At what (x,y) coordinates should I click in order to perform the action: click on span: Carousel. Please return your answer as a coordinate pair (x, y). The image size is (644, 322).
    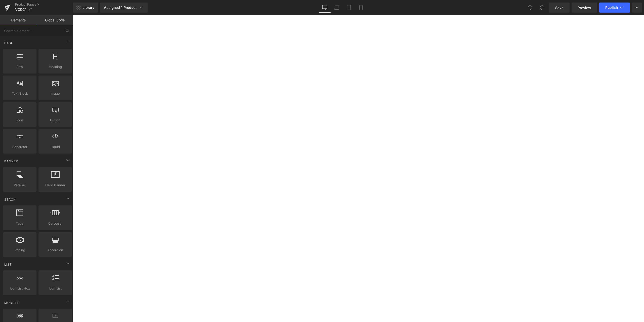
    Looking at the image, I should click on (55, 223).